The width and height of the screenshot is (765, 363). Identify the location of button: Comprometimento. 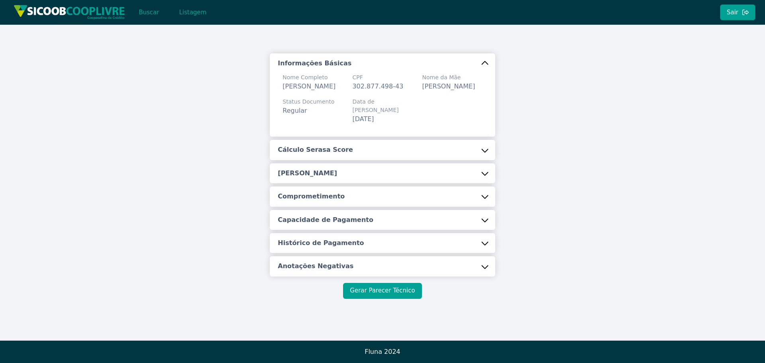
(382, 196).